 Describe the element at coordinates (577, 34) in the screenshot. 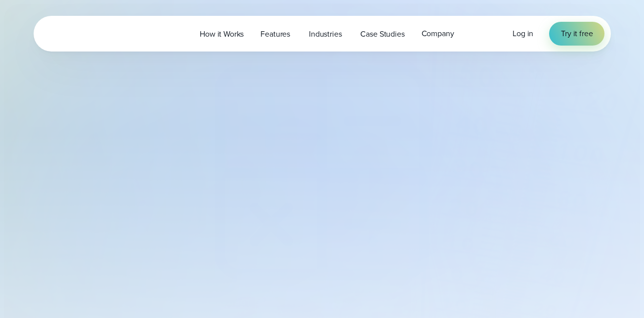

I see `a: Try it free` at that location.